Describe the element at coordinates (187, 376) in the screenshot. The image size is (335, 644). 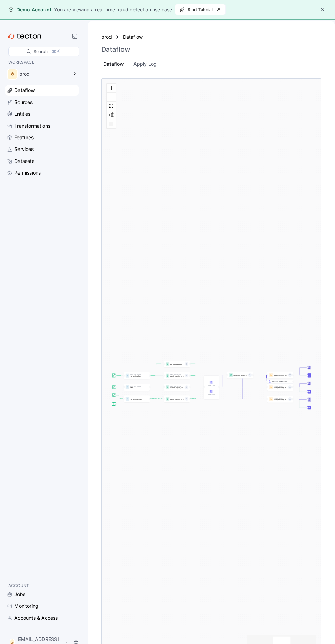
I see `div: 6` at that location.